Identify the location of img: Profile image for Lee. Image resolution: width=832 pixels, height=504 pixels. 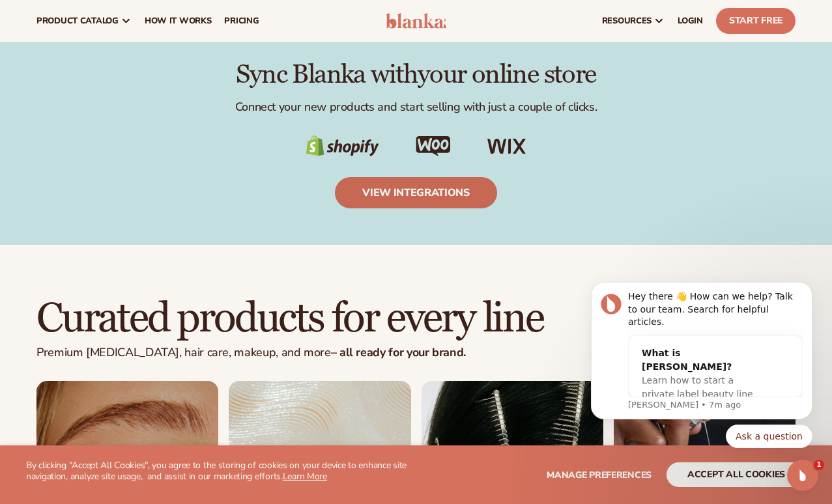
(40, 52).